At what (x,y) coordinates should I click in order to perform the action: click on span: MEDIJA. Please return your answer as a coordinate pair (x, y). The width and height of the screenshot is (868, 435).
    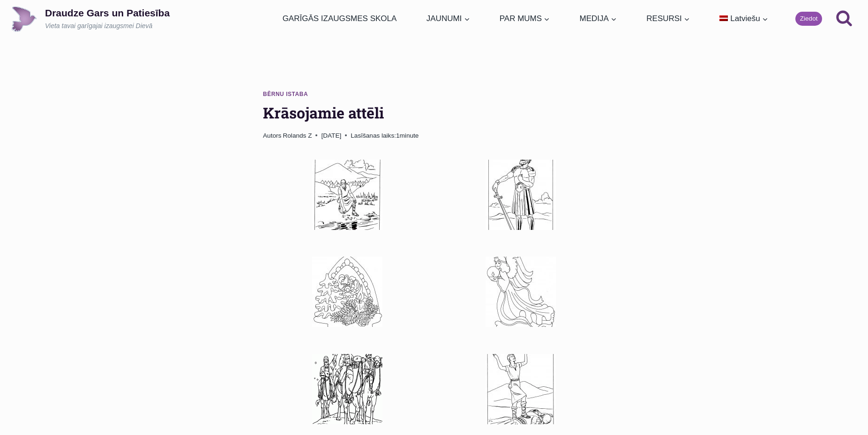
    Looking at the image, I should click on (598, 18).